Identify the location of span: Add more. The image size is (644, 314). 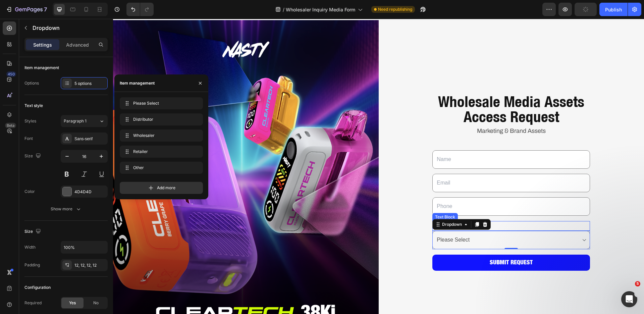
(166, 188).